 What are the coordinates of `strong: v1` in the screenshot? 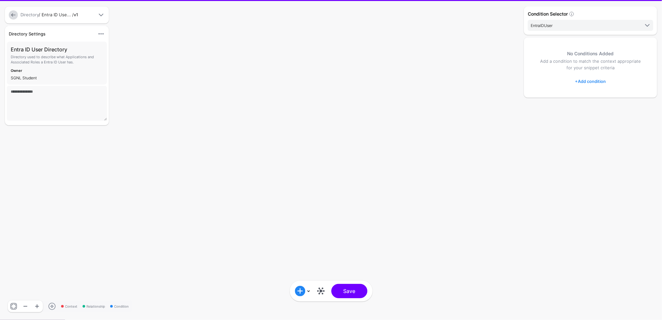 It's located at (76, 15).